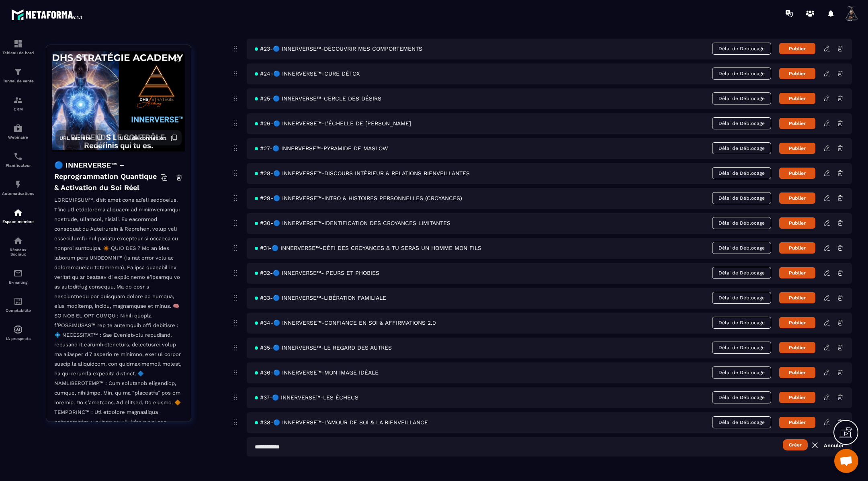 The width and height of the screenshot is (868, 481). Describe the element at coordinates (19, 310) in the screenshot. I see `p: Comptabilité` at that location.